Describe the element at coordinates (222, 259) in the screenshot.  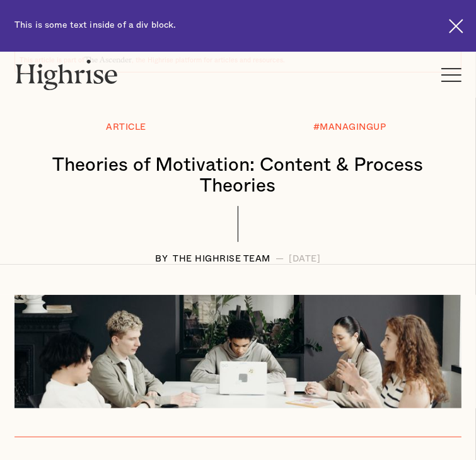
I see `div: The Highrise Team` at that location.